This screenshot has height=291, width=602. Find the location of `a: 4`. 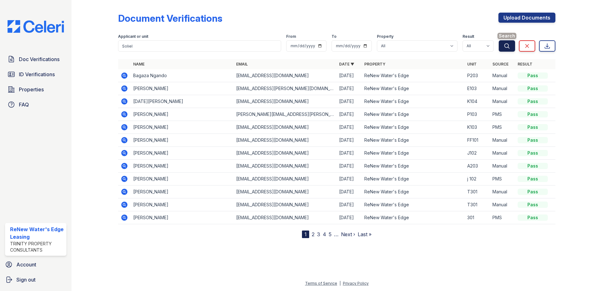

a: 4 is located at coordinates (324, 234).